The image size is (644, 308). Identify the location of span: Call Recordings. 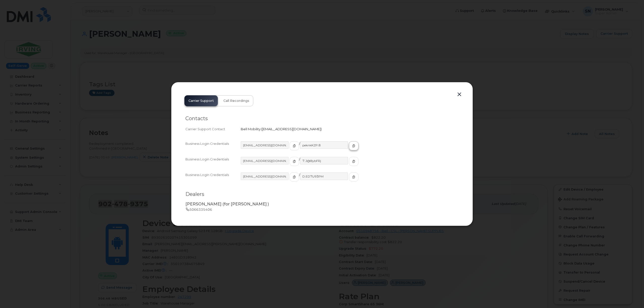
(236, 101).